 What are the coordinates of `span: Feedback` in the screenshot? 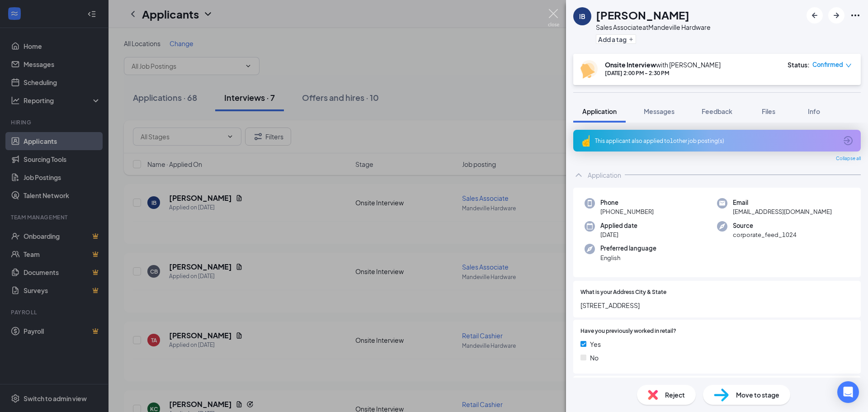 It's located at (717, 111).